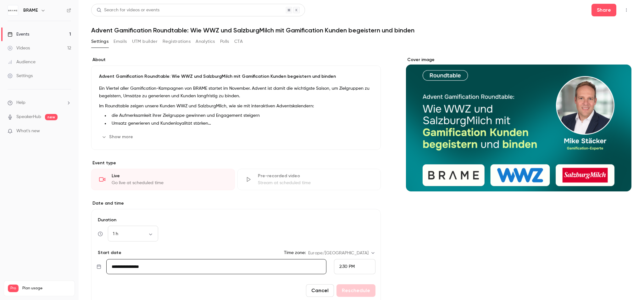  What do you see at coordinates (239, 41) in the screenshot?
I see `button: CTA` at bounding box center [239, 41].